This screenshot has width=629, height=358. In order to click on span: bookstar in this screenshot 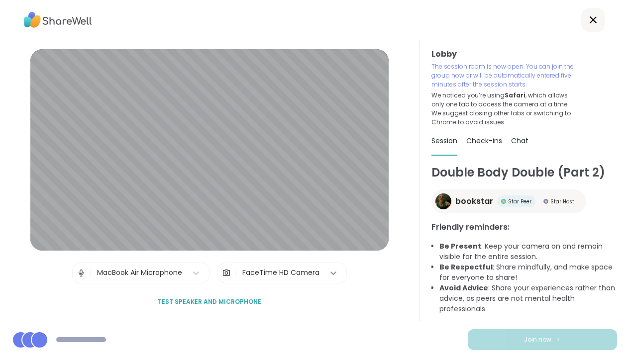, I will do `click(474, 201)`.